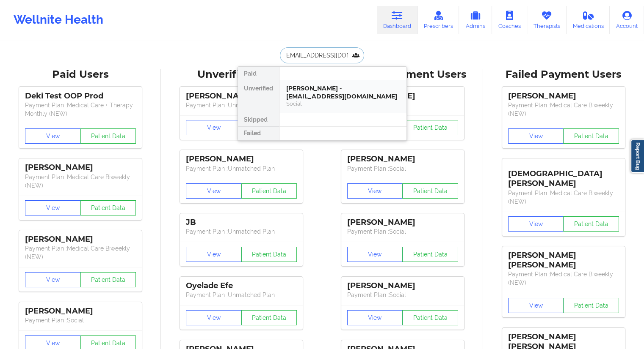 Image resolution: width=644 pixels, height=349 pixels. Describe the element at coordinates (397, 20) in the screenshot. I see `a: Dashboard` at that location.